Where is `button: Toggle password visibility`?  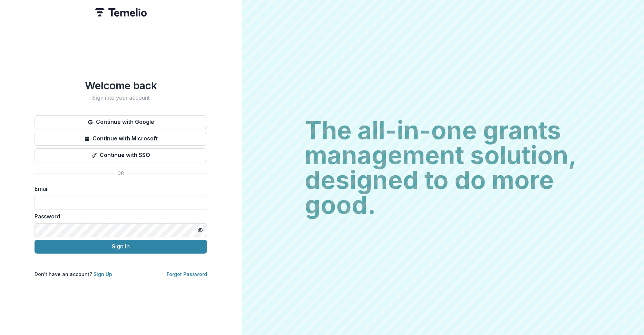 button: Toggle password visibility is located at coordinates (200, 230).